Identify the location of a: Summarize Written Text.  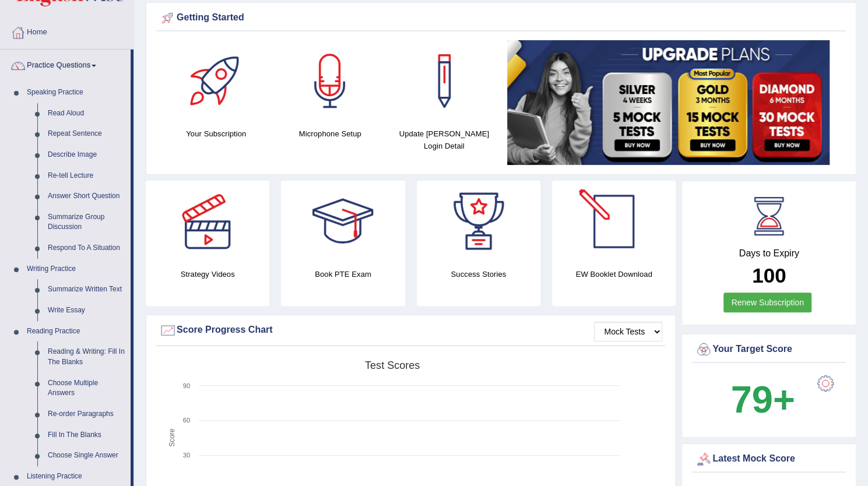
(86, 289).